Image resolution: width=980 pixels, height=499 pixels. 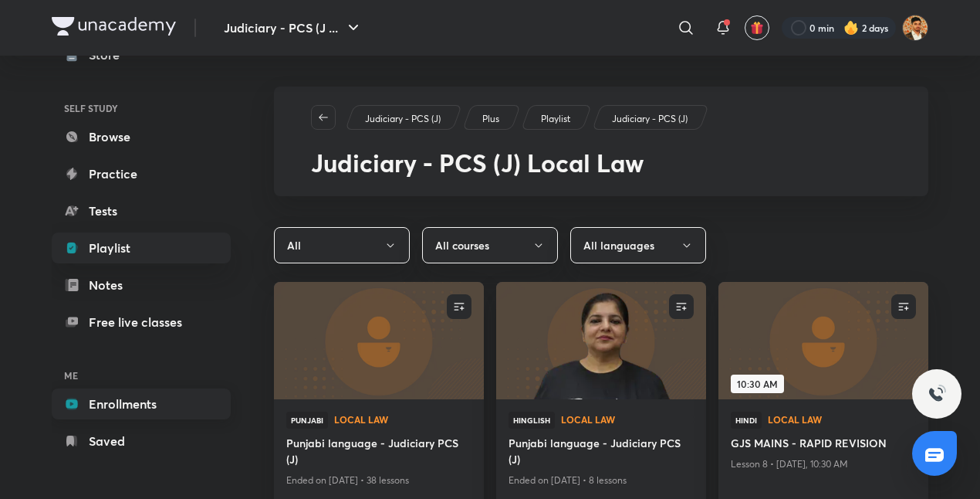 What do you see at coordinates (746, 420) in the screenshot?
I see `span: Hindi` at bounding box center [746, 420].